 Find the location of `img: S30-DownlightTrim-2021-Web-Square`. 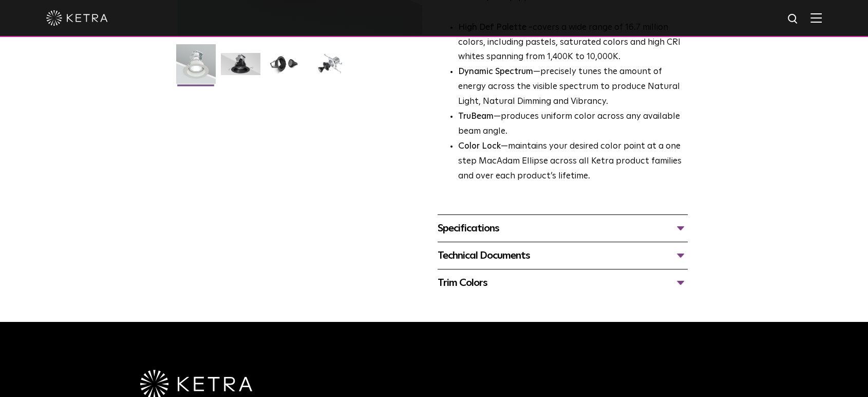

img: S30-DownlightTrim-2021-Web-Square is located at coordinates (196, 68).